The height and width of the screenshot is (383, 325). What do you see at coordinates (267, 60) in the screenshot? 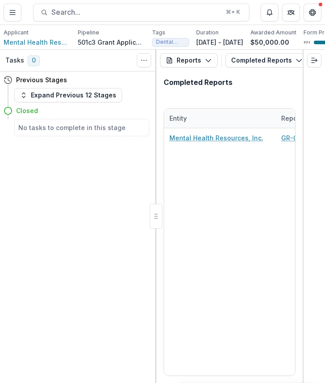
I see `button: Completed Reports` at bounding box center [267, 60].